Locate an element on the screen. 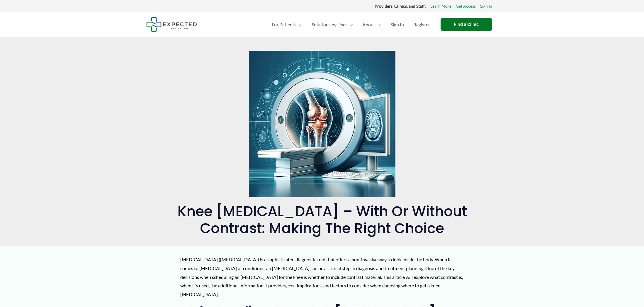 This screenshot has width=644, height=307. span: Solutions by User is located at coordinates (329, 25).